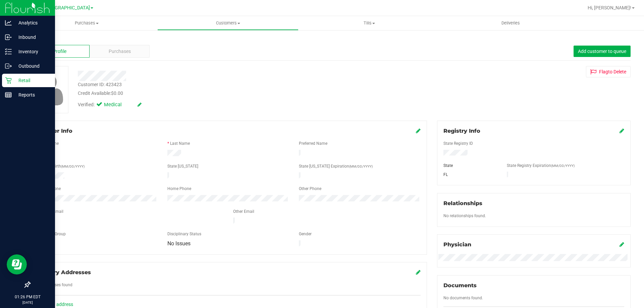 The height and width of the screenshot is (308, 644). Describe the element at coordinates (470, 175) in the screenshot. I see `div: FL` at that location.